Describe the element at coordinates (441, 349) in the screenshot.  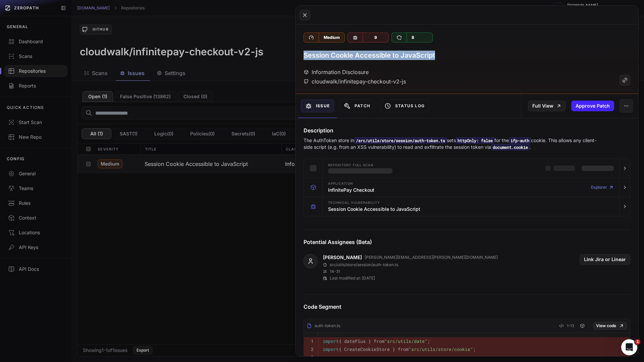
I see `span: "src/utils/store/cookie"` at that location.